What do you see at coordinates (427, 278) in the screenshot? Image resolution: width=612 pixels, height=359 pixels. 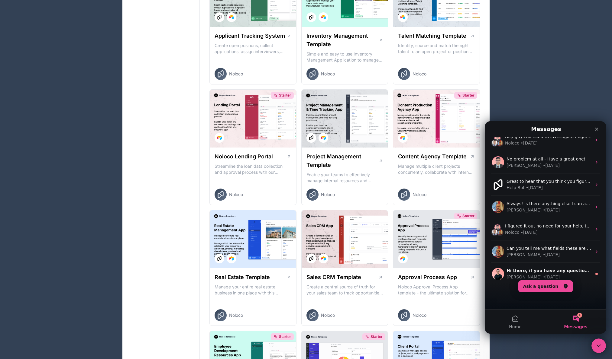 I see `h1: Approval Process App` at bounding box center [427, 278].